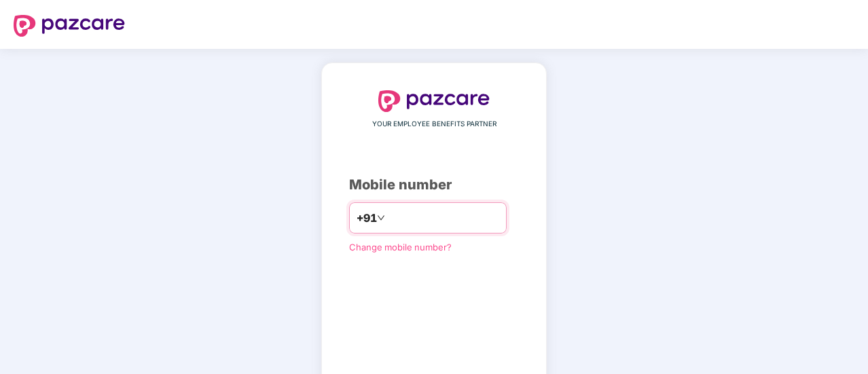 The height and width of the screenshot is (374, 868). Describe the element at coordinates (400, 248) in the screenshot. I see `span: Change mobile number?` at that location.